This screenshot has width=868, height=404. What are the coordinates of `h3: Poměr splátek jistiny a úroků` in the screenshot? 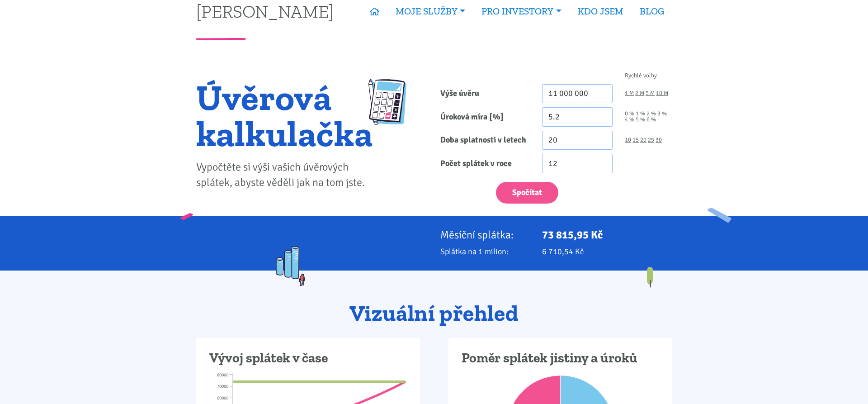 It's located at (560, 358).